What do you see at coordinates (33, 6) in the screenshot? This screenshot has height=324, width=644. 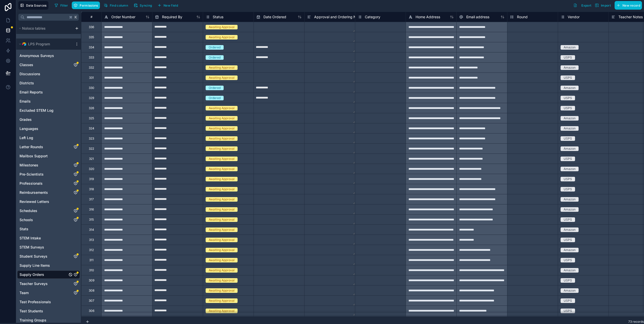 I see `button: Data Sources` at bounding box center [33, 6].